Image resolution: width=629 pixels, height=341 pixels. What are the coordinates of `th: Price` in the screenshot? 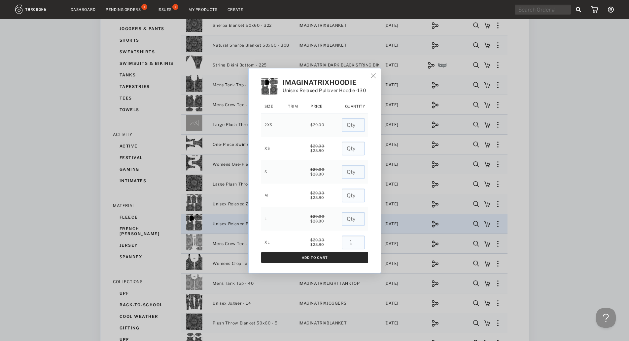 It's located at (326, 106).